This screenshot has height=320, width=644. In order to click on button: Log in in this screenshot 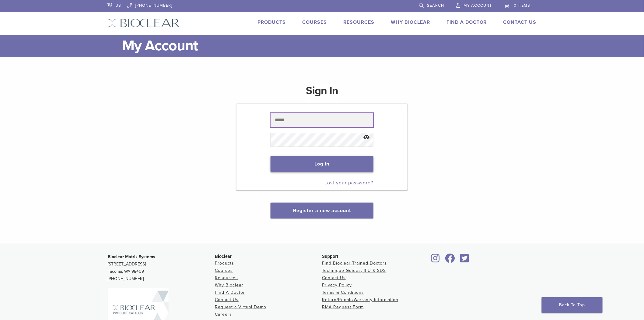, I will do `click(321, 164)`.